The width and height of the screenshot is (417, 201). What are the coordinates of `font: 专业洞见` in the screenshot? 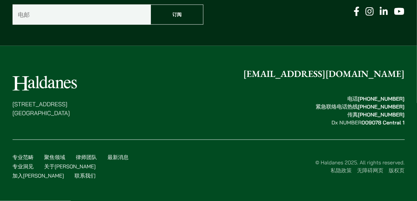 It's located at (23, 167).